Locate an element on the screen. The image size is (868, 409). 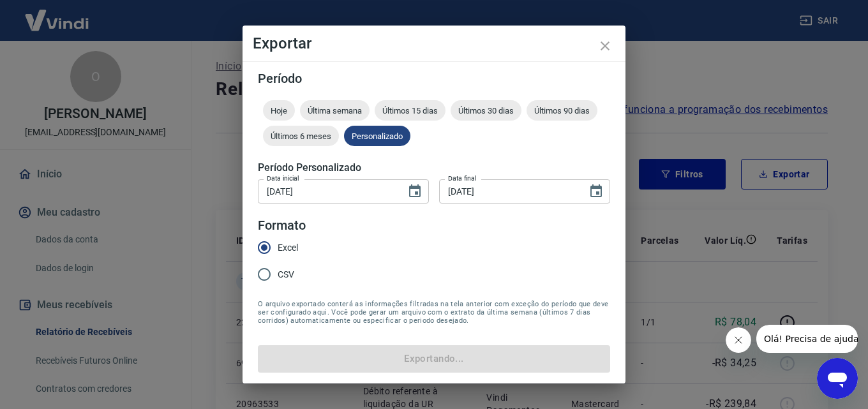
legend: Formato is located at coordinates (282, 225).